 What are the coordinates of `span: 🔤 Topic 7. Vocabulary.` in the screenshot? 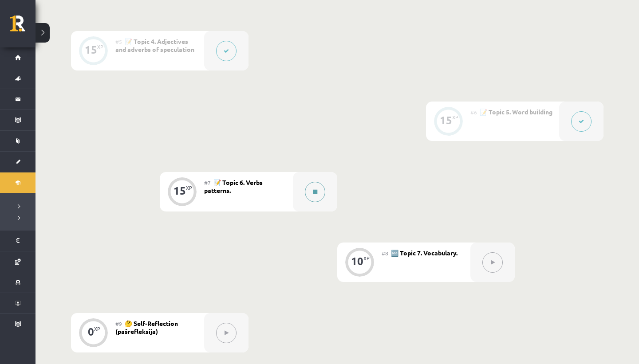 It's located at (424, 253).